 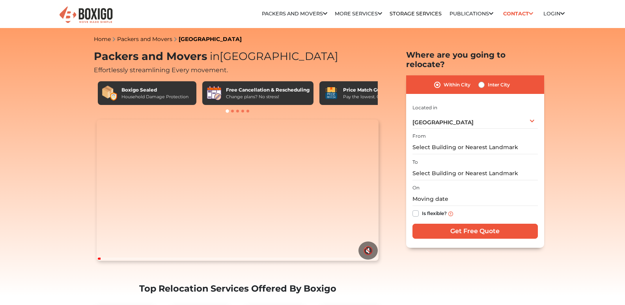 I want to click on label: Located in, so click(x=424, y=108).